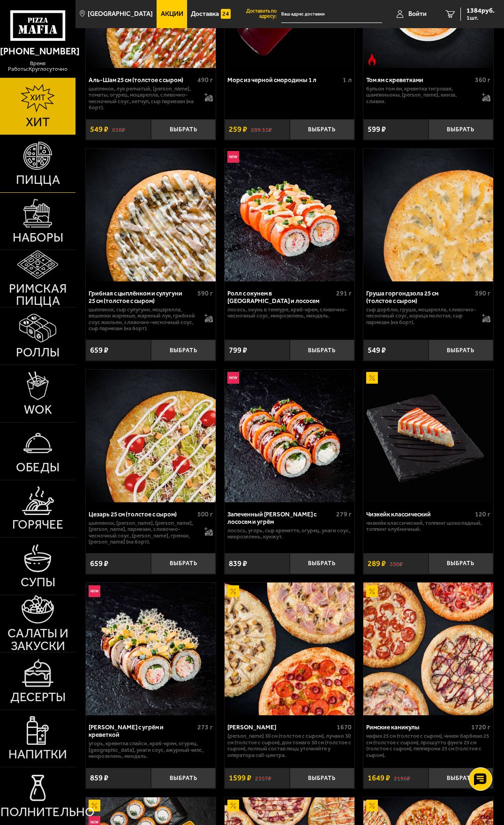 The height and width of the screenshot is (825, 504). What do you see at coordinates (38, 697) in the screenshot?
I see `span: Десерты` at bounding box center [38, 697].